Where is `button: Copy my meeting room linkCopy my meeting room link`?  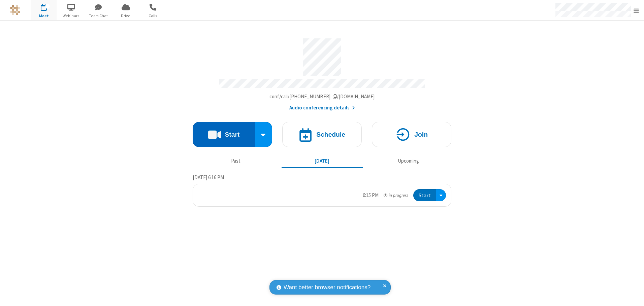
button: Copy my meeting room linkCopy my meeting room link is located at coordinates (322, 97).